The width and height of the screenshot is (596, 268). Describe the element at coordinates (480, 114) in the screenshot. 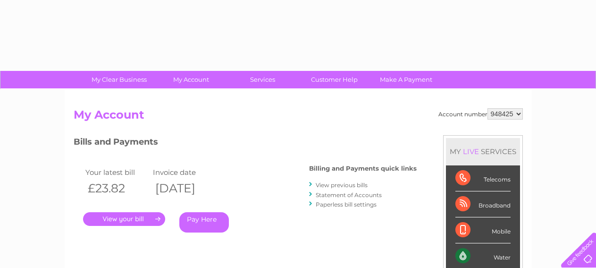

I see `div: Account number` at that location.